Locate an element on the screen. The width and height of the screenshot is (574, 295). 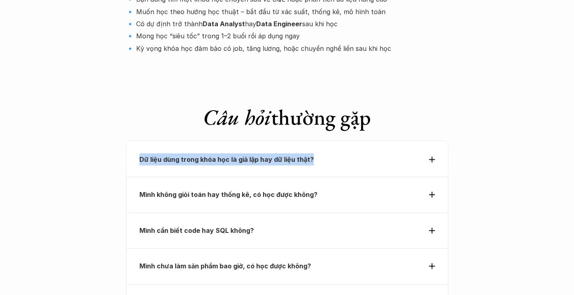
strong: Mình cần biết code hay SQL không? is located at coordinates (197, 230).